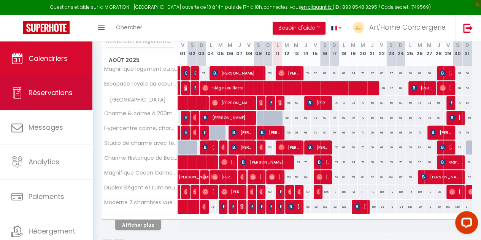 The image size is (481, 240). What do you see at coordinates (46, 27) in the screenshot?
I see `img: Super Booking` at bounding box center [46, 27].